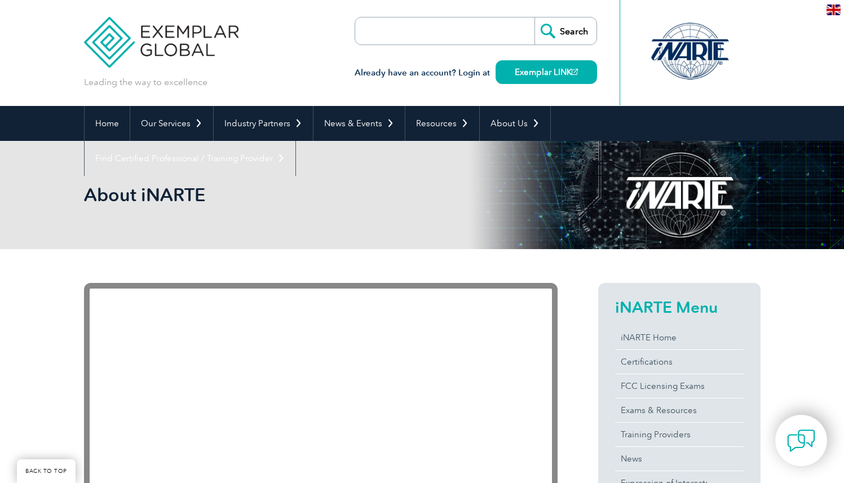 This screenshot has height=483, width=844. What do you see at coordinates (833, 10) in the screenshot?
I see `img: en` at bounding box center [833, 10].